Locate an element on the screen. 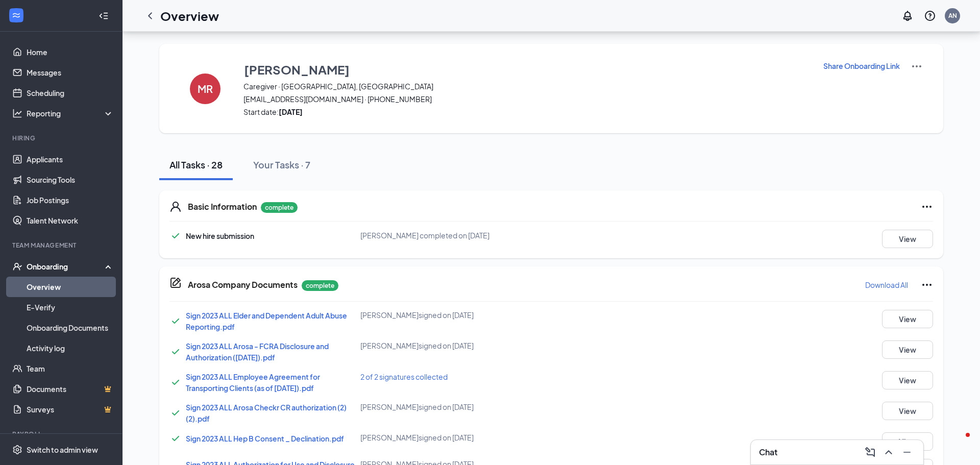 This screenshot has height=465, width=980. div: AN is located at coordinates (952, 15).